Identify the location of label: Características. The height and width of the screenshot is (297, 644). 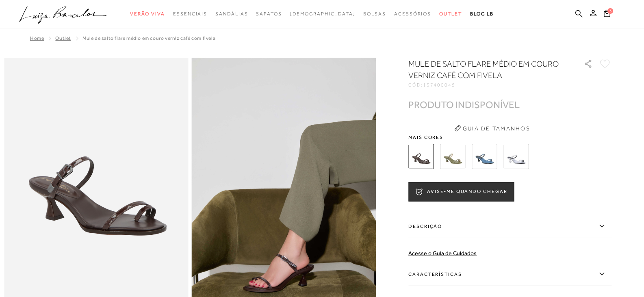
(510, 274).